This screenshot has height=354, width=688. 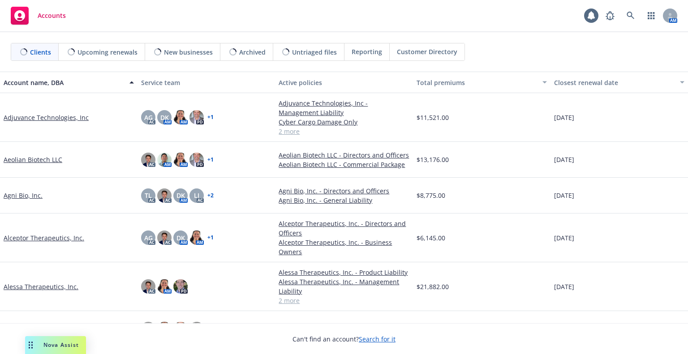 What do you see at coordinates (630, 16) in the screenshot?
I see `a: Search` at bounding box center [630, 16].